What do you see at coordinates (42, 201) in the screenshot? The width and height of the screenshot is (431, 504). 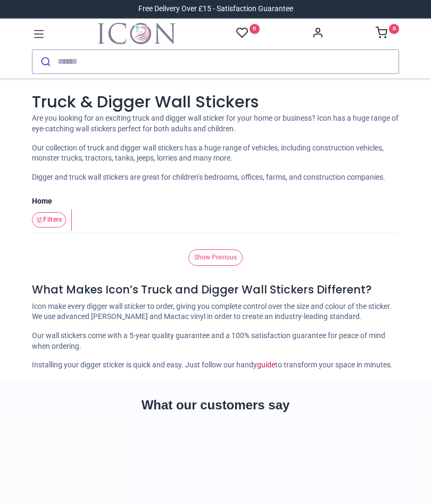 I see `a: Home` at bounding box center [42, 201].